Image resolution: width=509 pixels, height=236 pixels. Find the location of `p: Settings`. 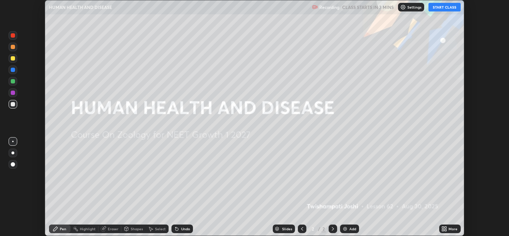

p: Settings is located at coordinates (414, 7).